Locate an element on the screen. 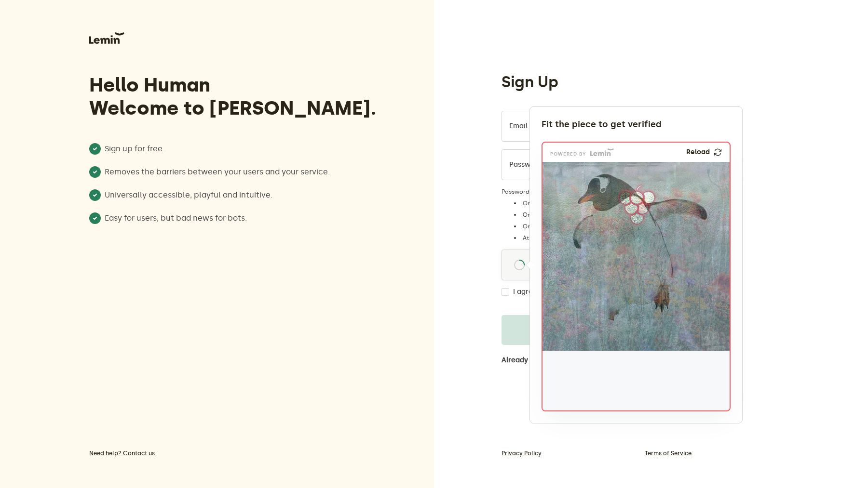 This screenshot has height=488, width=868. div: Fit the piece to get verified is located at coordinates (636, 124).